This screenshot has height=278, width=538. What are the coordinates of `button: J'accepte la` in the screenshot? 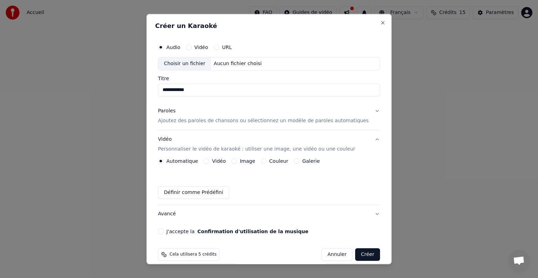 It's located at (253, 232).